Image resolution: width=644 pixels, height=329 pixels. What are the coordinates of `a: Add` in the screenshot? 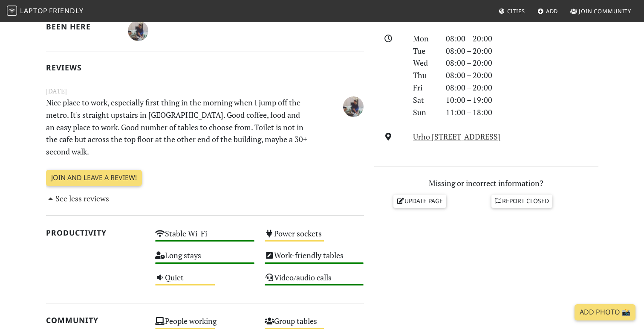 It's located at (548, 11).